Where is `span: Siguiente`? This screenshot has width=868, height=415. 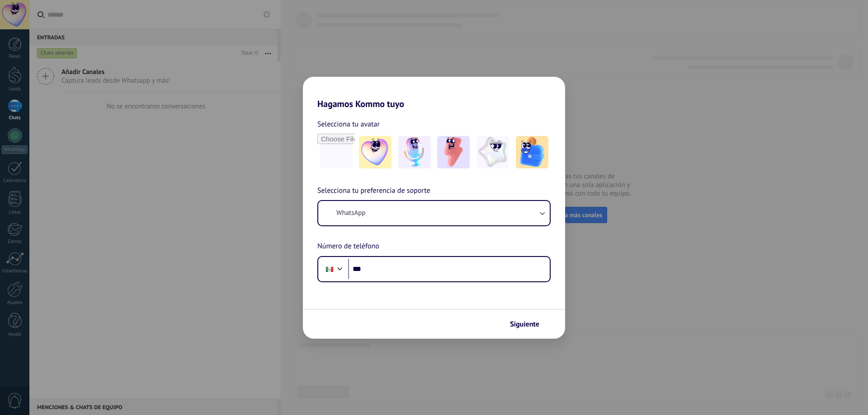
span: Siguiente is located at coordinates (524, 324).